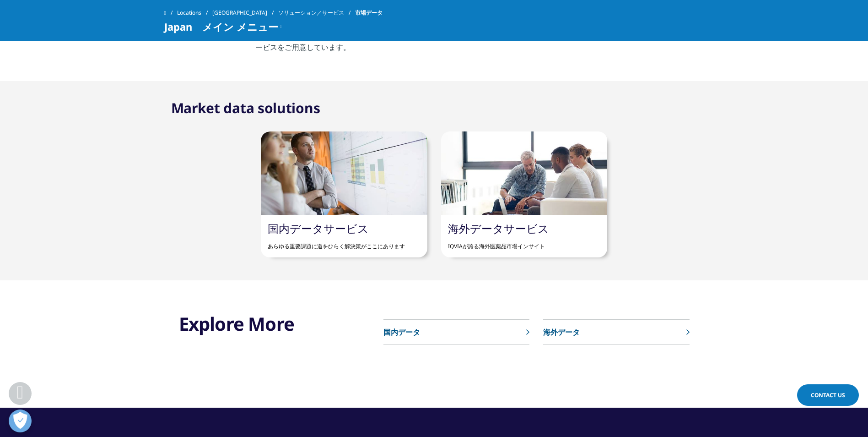 Image resolution: width=868 pixels, height=437 pixels. Describe the element at coordinates (20, 421) in the screenshot. I see `button: 優先設定センターを開く` at that location.